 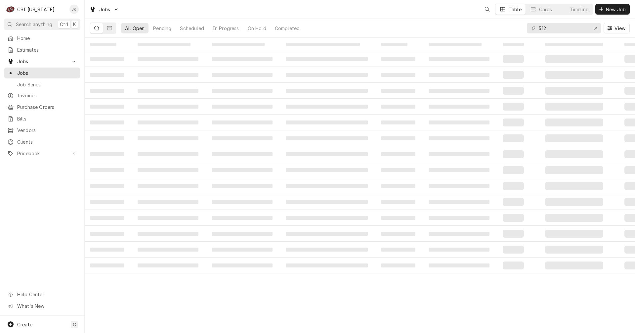 I want to click on span: Ctrl, so click(x=64, y=24).